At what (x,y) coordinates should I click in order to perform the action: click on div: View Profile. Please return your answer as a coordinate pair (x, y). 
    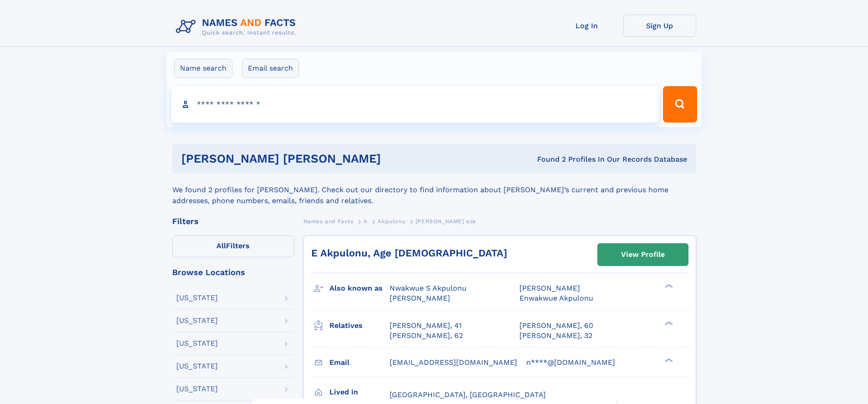
    Looking at the image, I should click on (643, 255).